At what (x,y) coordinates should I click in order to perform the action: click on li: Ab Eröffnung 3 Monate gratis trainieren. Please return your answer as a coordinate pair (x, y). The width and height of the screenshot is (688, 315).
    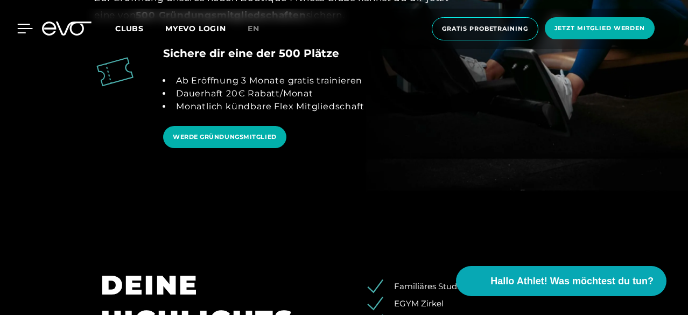
    Looking at the image, I should click on (267, 81).